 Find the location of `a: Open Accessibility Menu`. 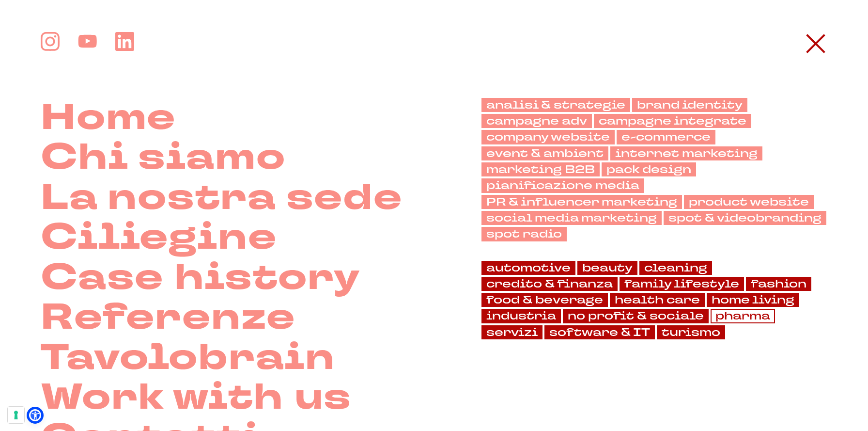

a: Open Accessibility Menu is located at coordinates (35, 415).